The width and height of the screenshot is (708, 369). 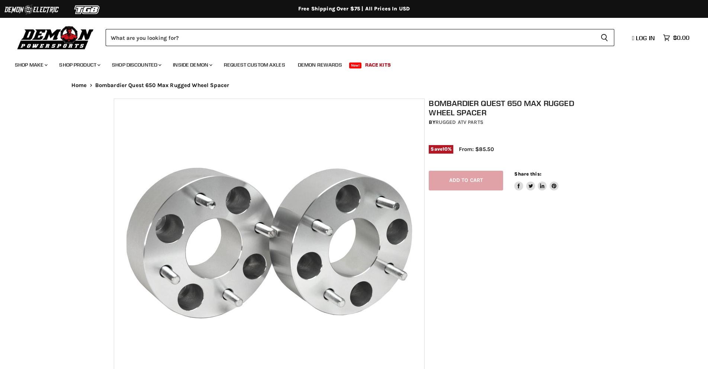 I want to click on span: Save %, so click(x=441, y=149).